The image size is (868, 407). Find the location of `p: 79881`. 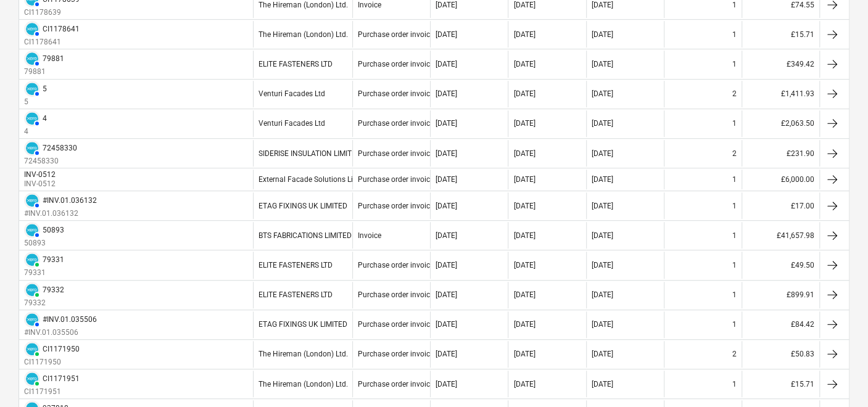

p: 79881 is located at coordinates (44, 72).